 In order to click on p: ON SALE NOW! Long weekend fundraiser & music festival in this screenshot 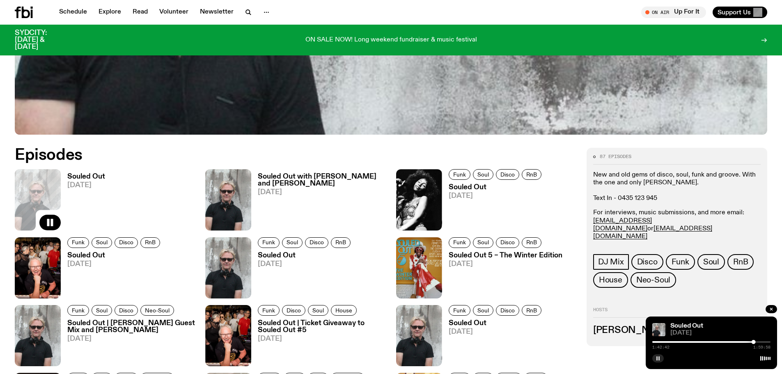, I will do `click(391, 40)`.